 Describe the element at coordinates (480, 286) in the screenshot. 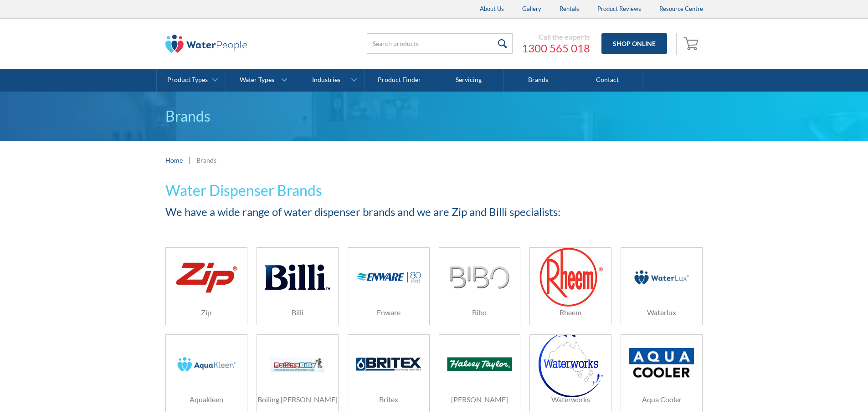

I see `a: BiboBibo` at that location.